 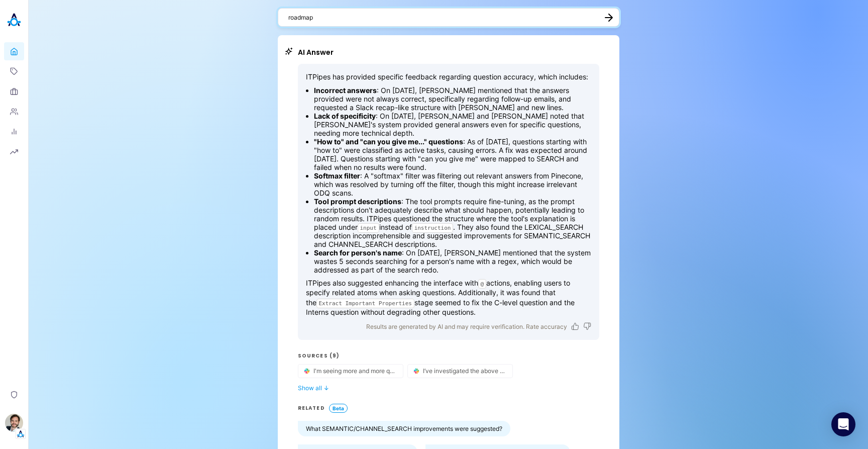 What do you see at coordinates (466, 326) in the screenshot?
I see `p: Results are generated by AI and may require verification. Rate accuracy` at bounding box center [466, 326].